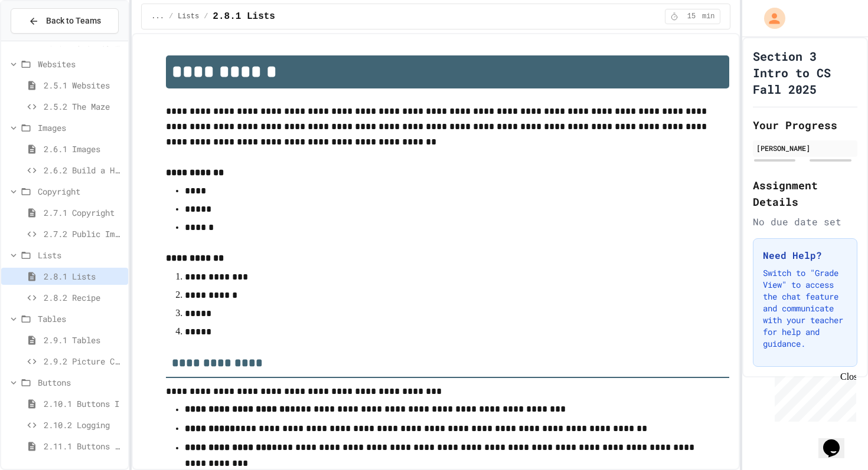  I want to click on span: 2.11.1 Buttons II, so click(83, 446).